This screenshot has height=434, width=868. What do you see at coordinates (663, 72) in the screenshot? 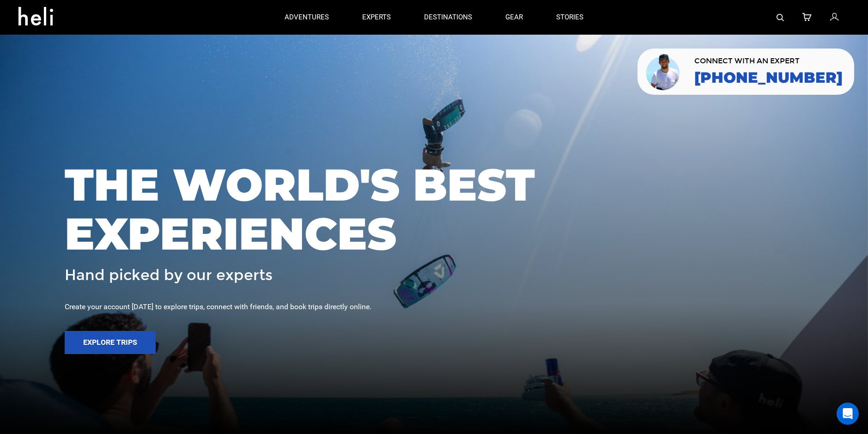
I see `img: contact our team` at bounding box center [663, 72].